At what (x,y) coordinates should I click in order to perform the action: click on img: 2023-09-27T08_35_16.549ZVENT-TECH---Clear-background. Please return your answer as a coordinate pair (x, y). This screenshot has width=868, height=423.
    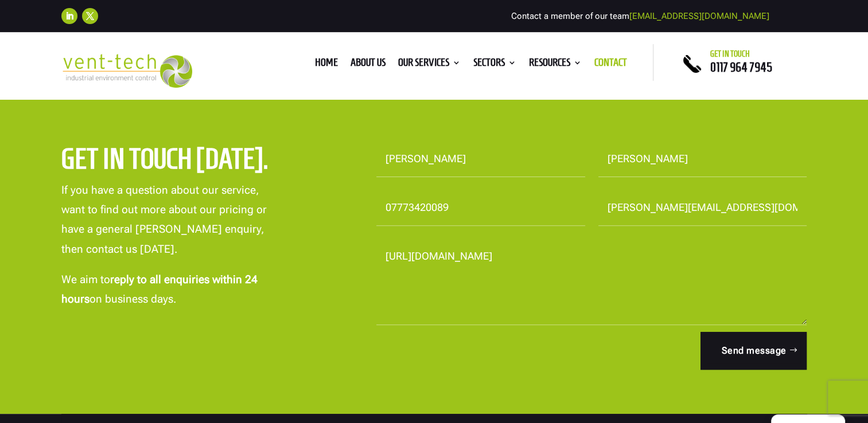
    Looking at the image, I should click on (127, 70).